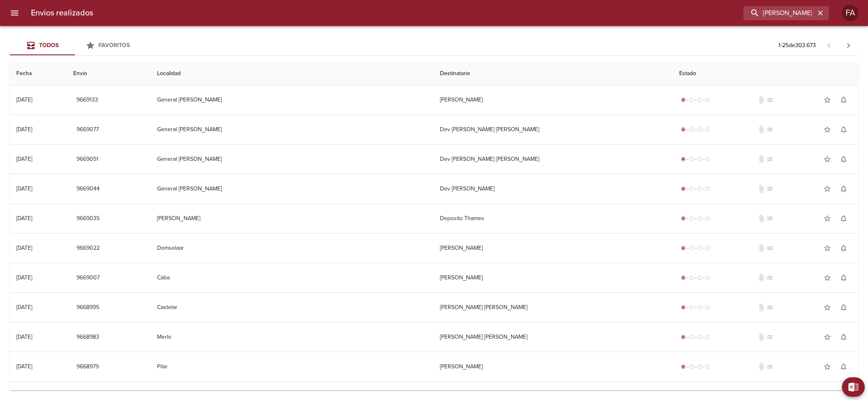 The image size is (868, 400). Describe the element at coordinates (553, 74) in the screenshot. I see `th: Destinatario` at that location.